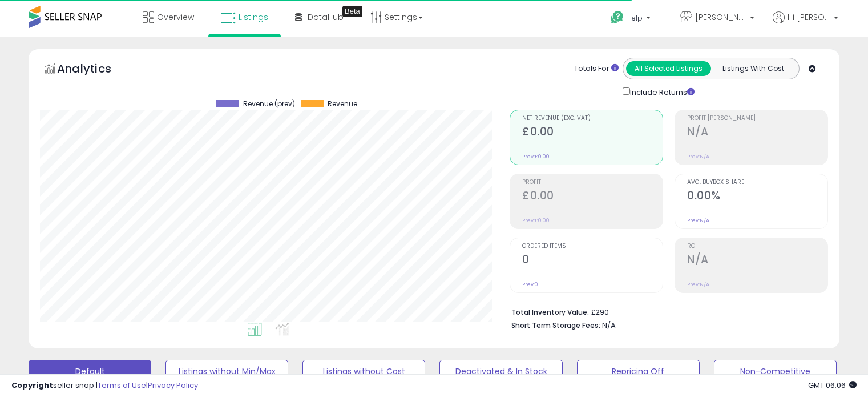 This screenshot has height=397, width=868. Describe the element at coordinates (832, 385) in the screenshot. I see `span: 2025-09-8 06:06 GMT` at that location.